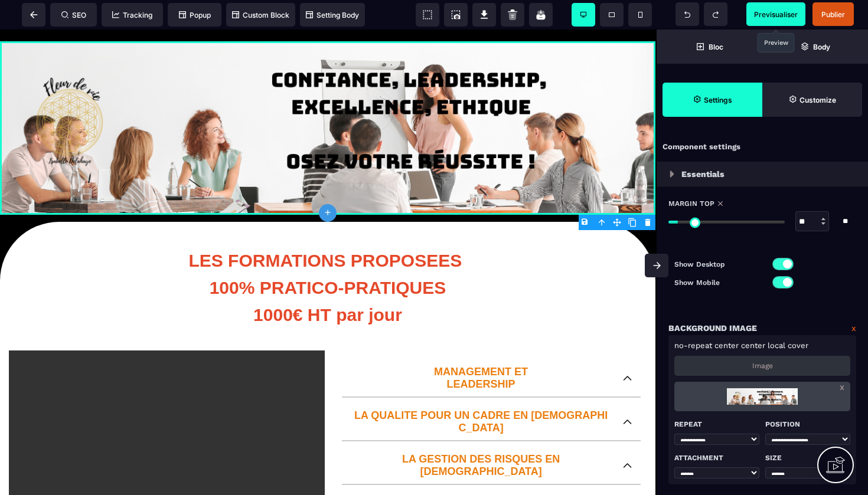 The image size is (868, 495). I want to click on span: Settings, so click(712, 100).